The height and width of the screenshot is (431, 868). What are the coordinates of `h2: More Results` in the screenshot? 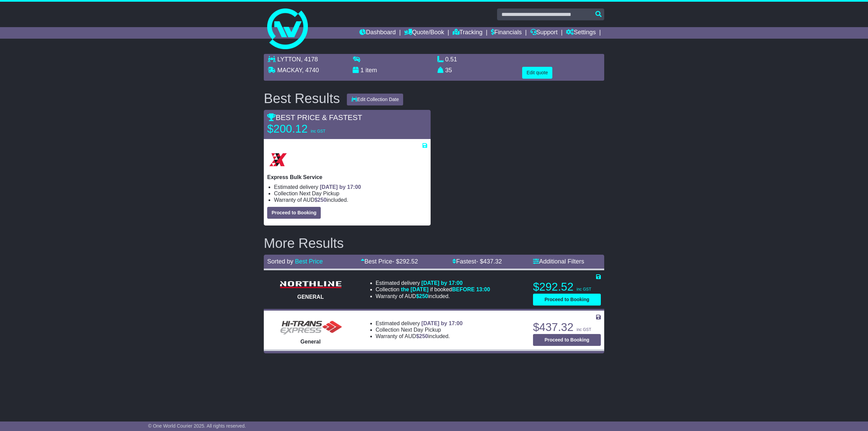 It's located at (434, 243).